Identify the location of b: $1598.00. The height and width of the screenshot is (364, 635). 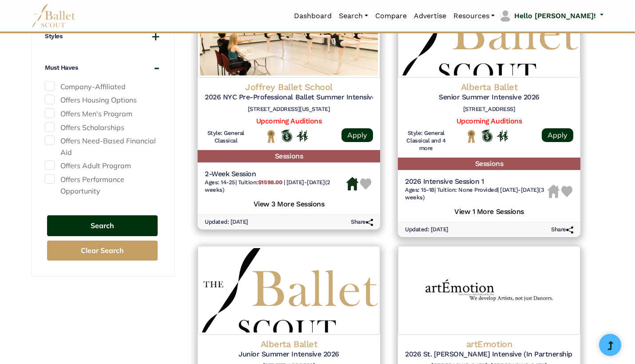
(270, 182).